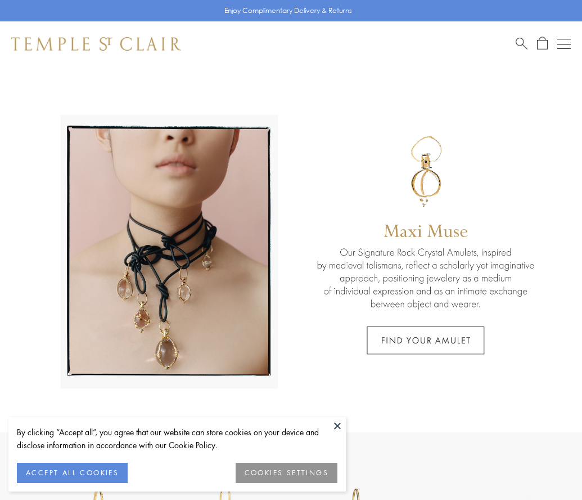 The image size is (582, 500). I want to click on button: COOKIES SETTINGS, so click(286, 473).